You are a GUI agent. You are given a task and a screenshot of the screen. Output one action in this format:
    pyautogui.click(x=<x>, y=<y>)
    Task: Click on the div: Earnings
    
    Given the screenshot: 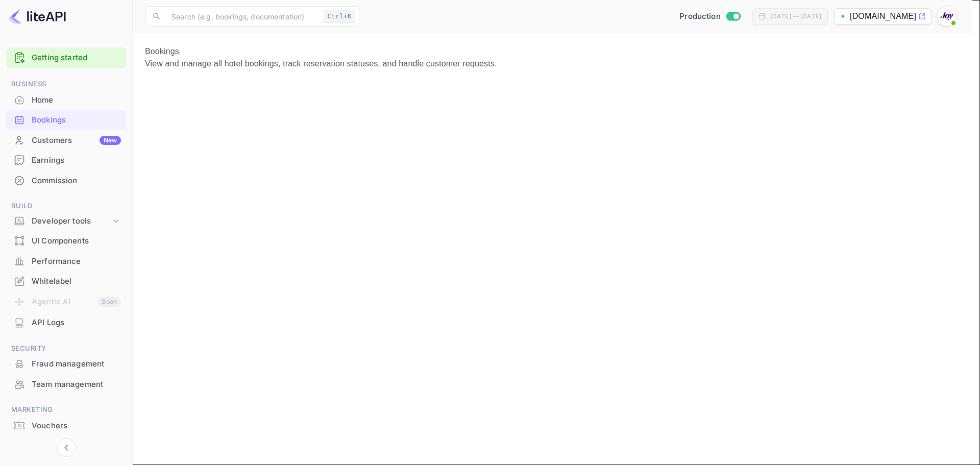 What is the action you would take?
    pyautogui.click(x=76, y=160)
    